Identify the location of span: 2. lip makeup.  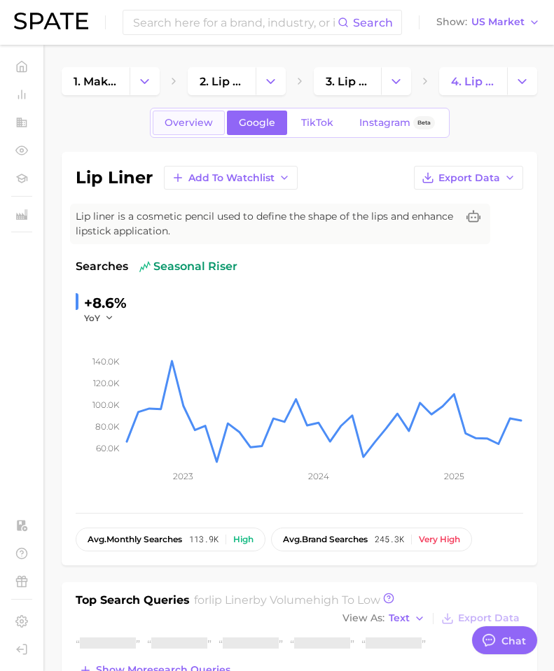
(221, 81).